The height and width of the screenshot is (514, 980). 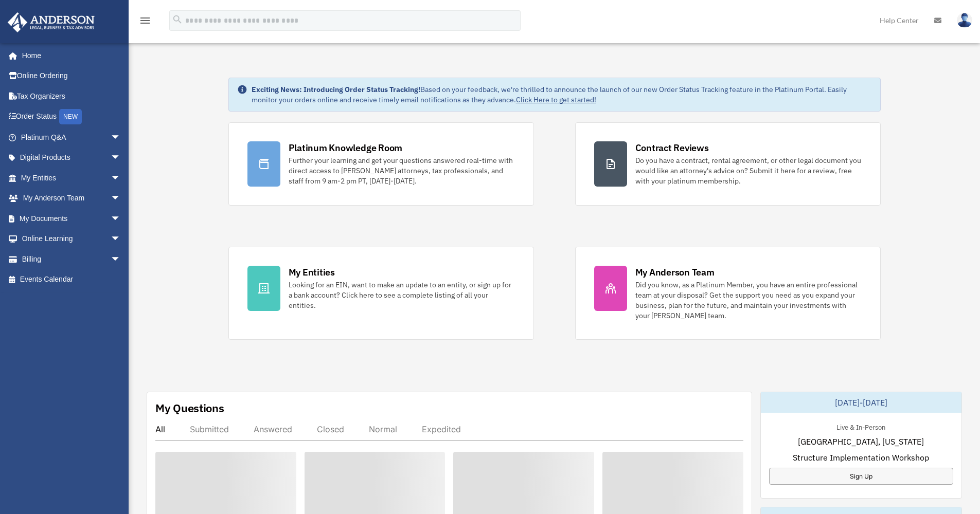 I want to click on a: Contract Reviews Do you have a contract, rental agreement, or other legal document you would like..., so click(x=728, y=164).